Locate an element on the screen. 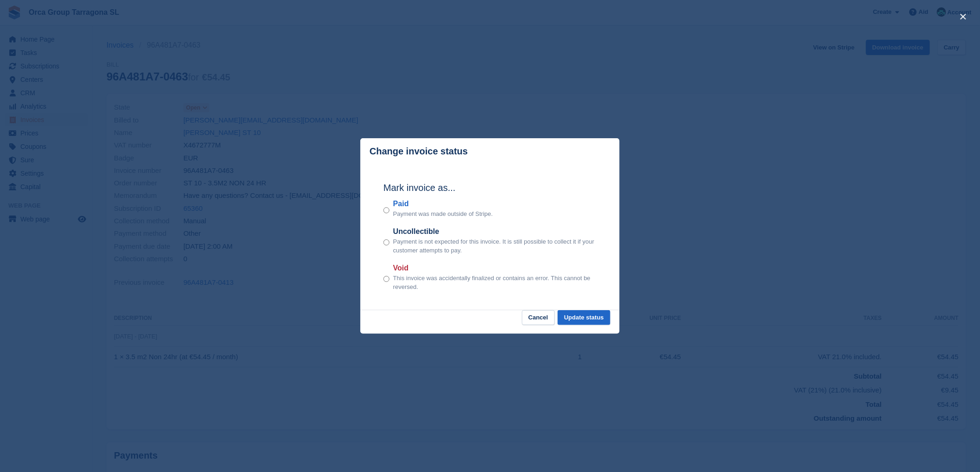 The width and height of the screenshot is (980, 472). font: Paid is located at coordinates (401, 203).